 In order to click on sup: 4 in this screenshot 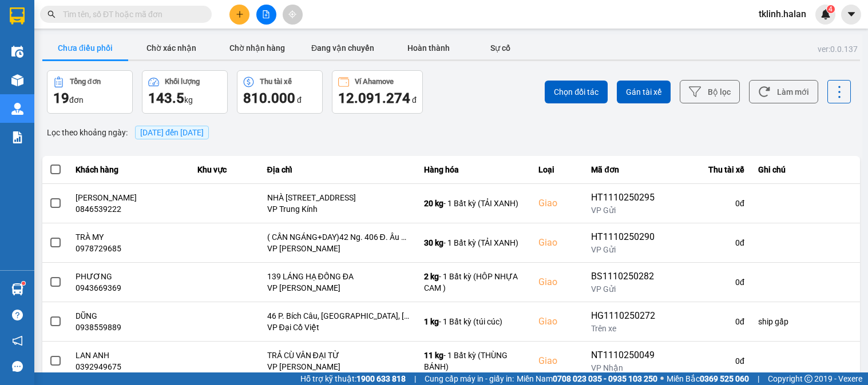, I will do `click(831, 9)`.